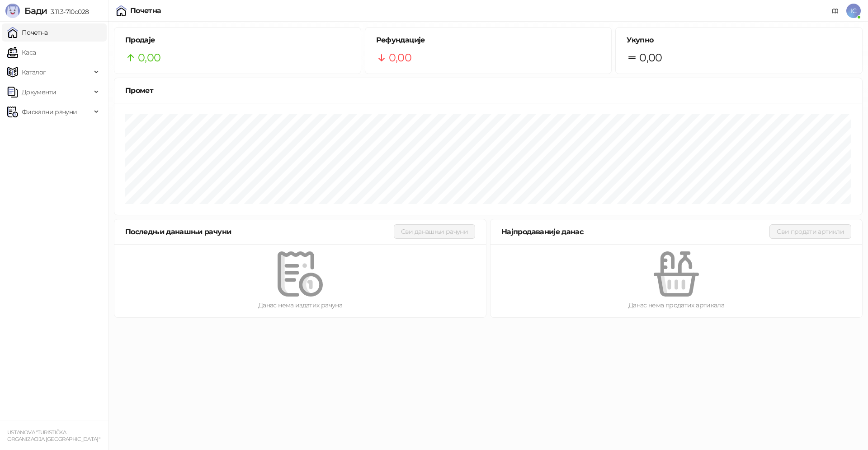  Describe the element at coordinates (853, 11) in the screenshot. I see `span: IC` at that location.